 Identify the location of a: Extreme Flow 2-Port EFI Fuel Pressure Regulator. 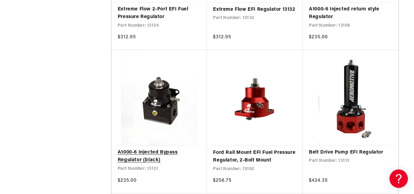
(159, 13).